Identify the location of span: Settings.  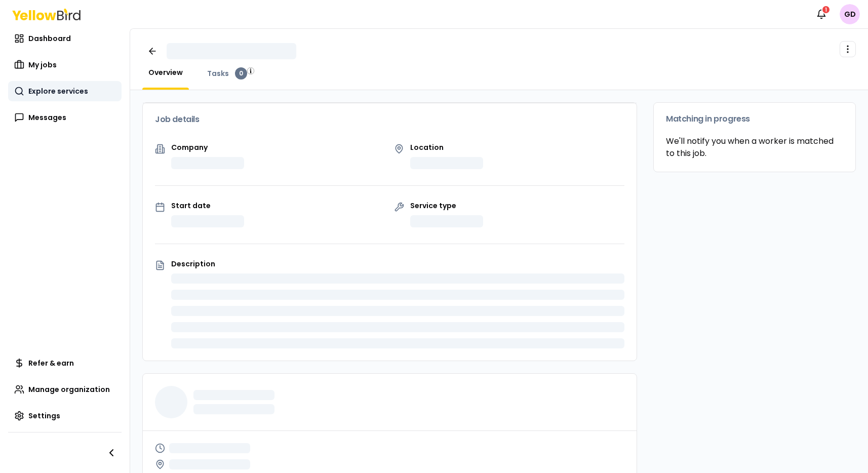
(44, 415).